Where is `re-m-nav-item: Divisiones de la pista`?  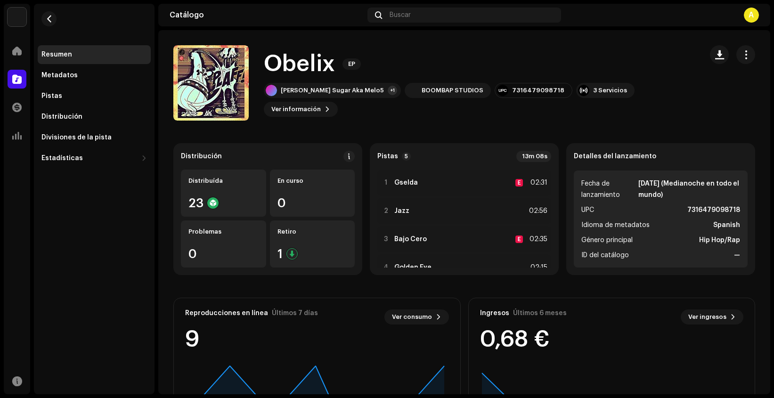 re-m-nav-item: Divisiones de la pista is located at coordinates (94, 138).